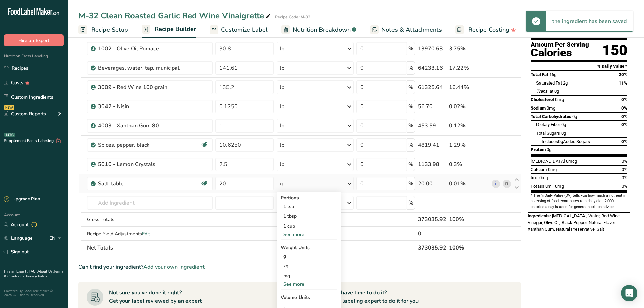  I want to click on span: Add your own ingredient, so click(174, 267).